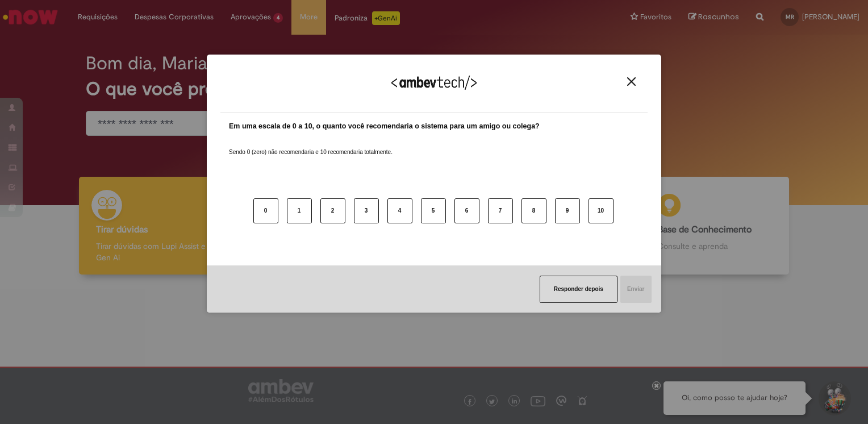  What do you see at coordinates (467, 211) in the screenshot?
I see `button: 6` at bounding box center [467, 211].